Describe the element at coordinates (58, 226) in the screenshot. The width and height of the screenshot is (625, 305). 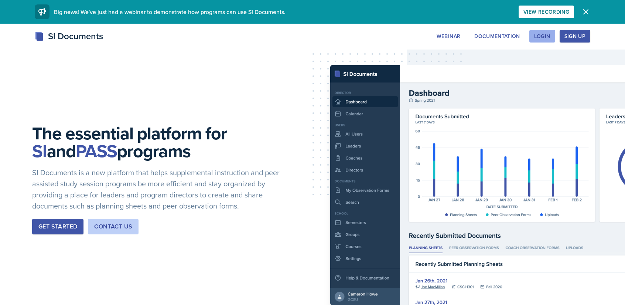
I see `div: Get Started` at that location.